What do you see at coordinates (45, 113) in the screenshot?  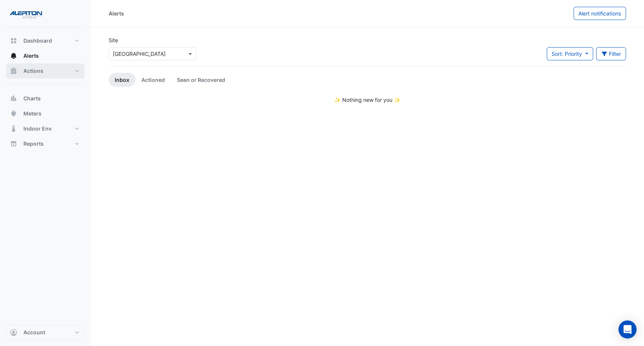 I see `button: Meters` at bounding box center [45, 113].